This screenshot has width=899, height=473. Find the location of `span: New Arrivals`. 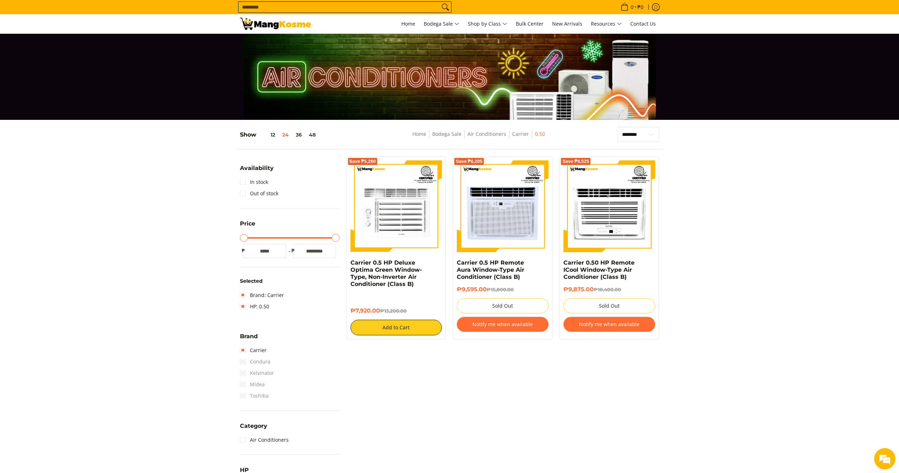

span: New Arrivals is located at coordinates (567, 23).